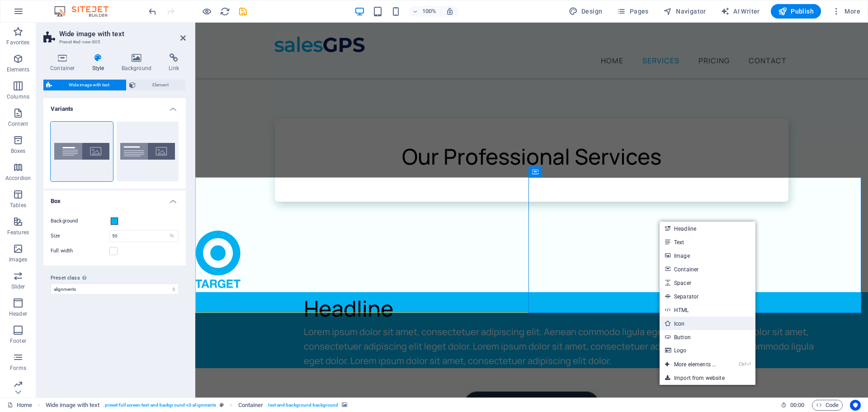 This screenshot has height=412, width=868. I want to click on p: Favorites, so click(18, 43).